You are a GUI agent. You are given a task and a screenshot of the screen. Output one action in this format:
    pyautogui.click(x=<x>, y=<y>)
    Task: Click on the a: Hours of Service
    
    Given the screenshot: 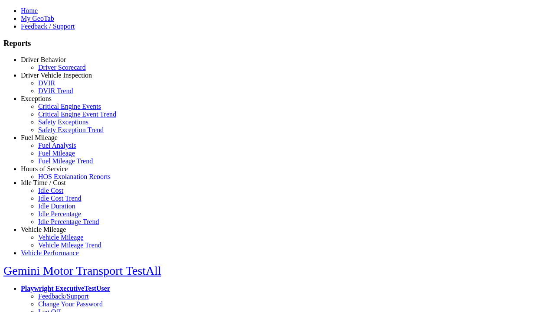 What is the action you would take?
    pyautogui.click(x=44, y=169)
    